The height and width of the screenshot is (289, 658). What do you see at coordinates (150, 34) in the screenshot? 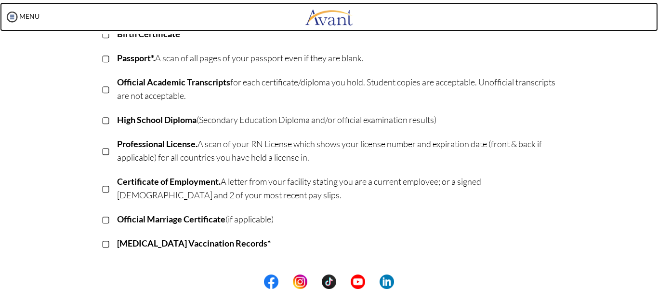
I see `b: Birth Certificate*` at bounding box center [150, 34].